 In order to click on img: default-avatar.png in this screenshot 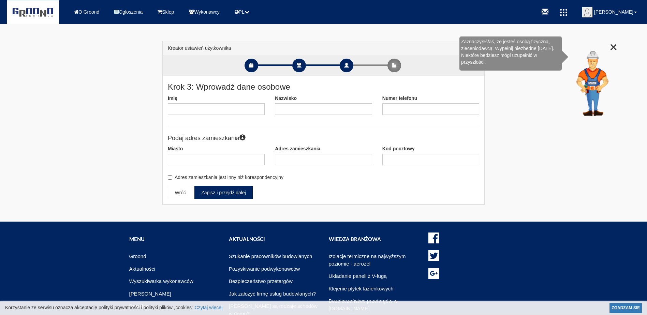, I will do `click(587, 12)`.